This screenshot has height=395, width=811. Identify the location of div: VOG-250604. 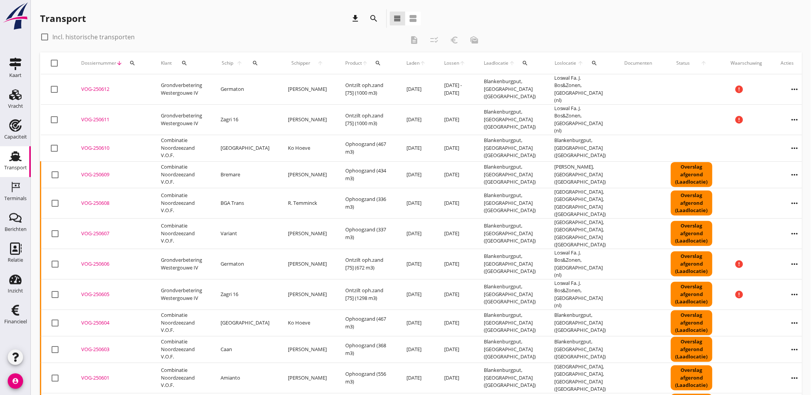
(112, 323).